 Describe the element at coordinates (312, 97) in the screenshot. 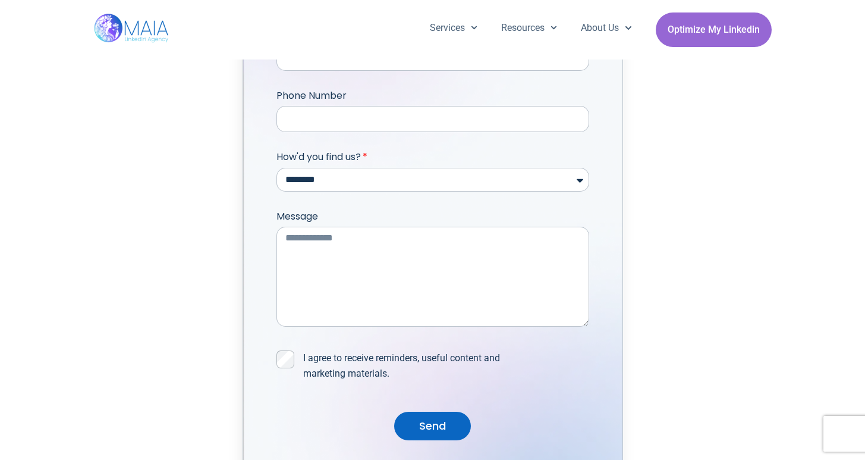

I see `label: Phone Number` at that location.